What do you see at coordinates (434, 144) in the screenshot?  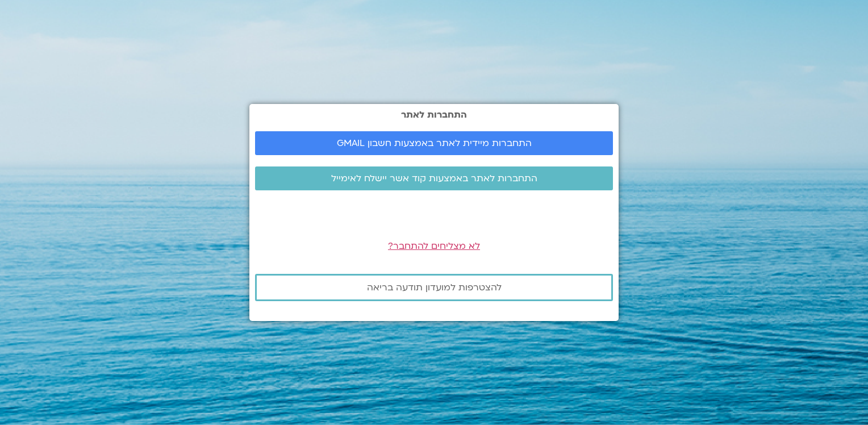 I see `span: התחברות מיידית לאתר באמצעות חשבון GMAIL` at bounding box center [434, 144].